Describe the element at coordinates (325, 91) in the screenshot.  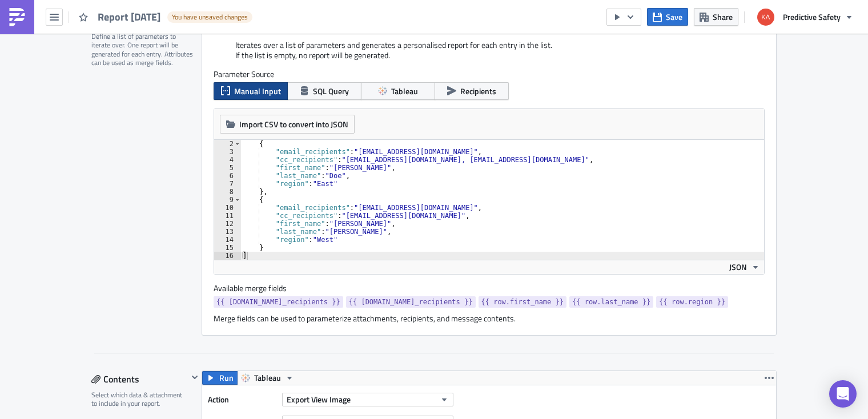
I see `button: SQL Query` at that location.